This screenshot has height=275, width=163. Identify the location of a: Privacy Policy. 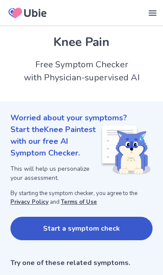
(30, 202).